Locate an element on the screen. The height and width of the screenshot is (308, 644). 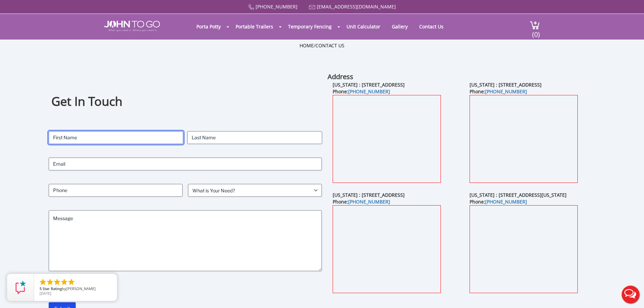
img: Mail is located at coordinates (312, 7).